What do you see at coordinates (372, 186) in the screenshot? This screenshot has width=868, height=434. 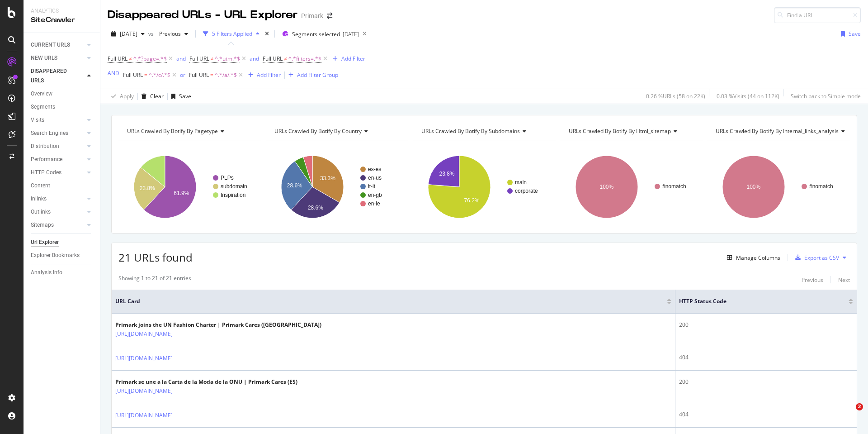 I see `text: it-it` at bounding box center [372, 186].